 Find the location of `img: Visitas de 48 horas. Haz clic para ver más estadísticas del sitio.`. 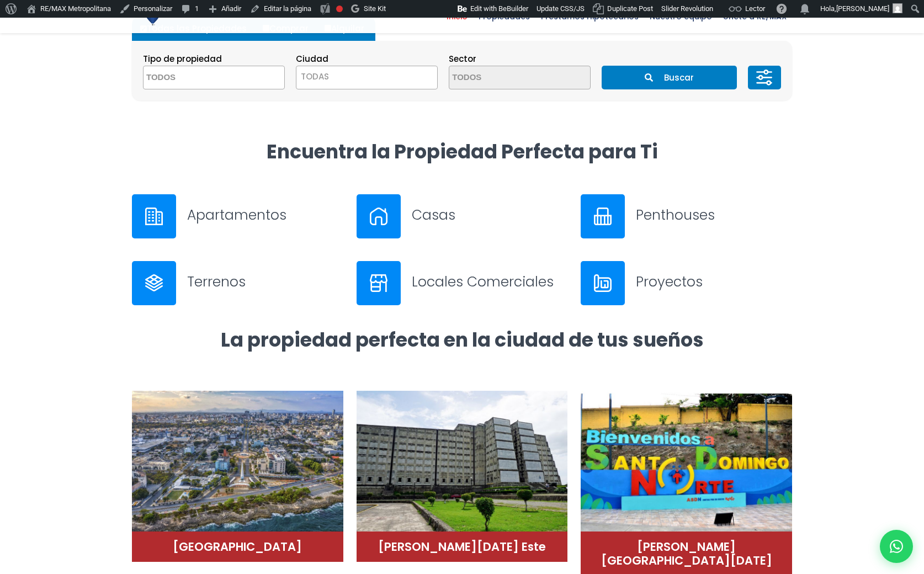

img: Visitas de 48 horas. Haz clic para ver más estadísticas del sitio. is located at coordinates (427, 9).